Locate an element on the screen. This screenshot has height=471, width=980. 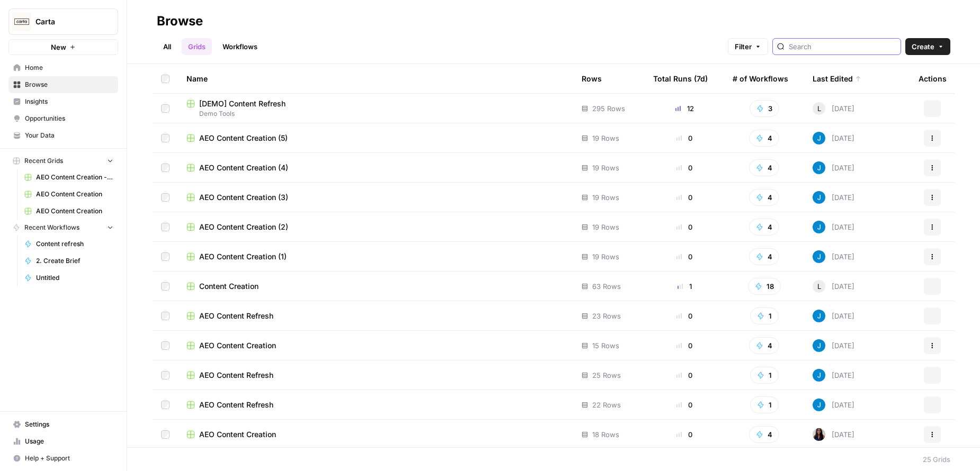
a: AEO Content Refresh is located at coordinates (375, 405).